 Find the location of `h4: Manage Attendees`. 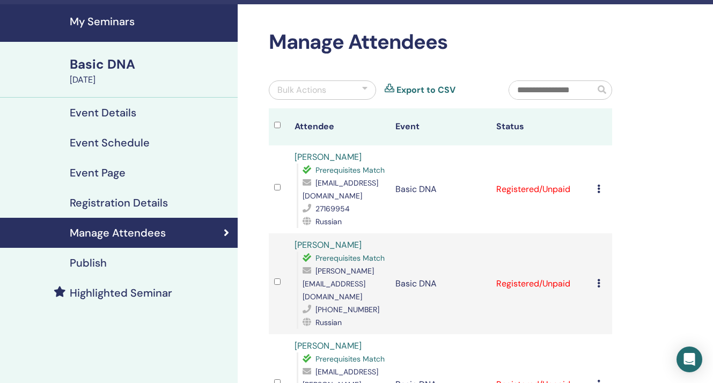

h4: Manage Attendees is located at coordinates (118, 233).